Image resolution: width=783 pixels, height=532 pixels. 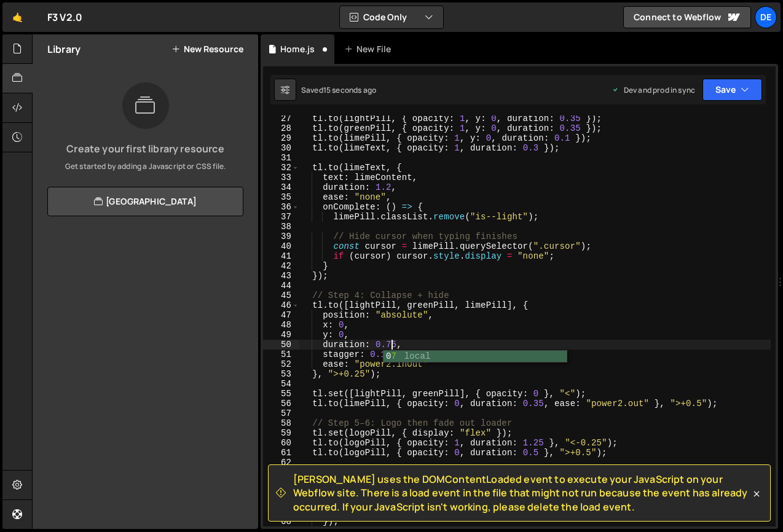 What do you see at coordinates (281, 167) in the screenshot?
I see `div: 32` at bounding box center [281, 167].